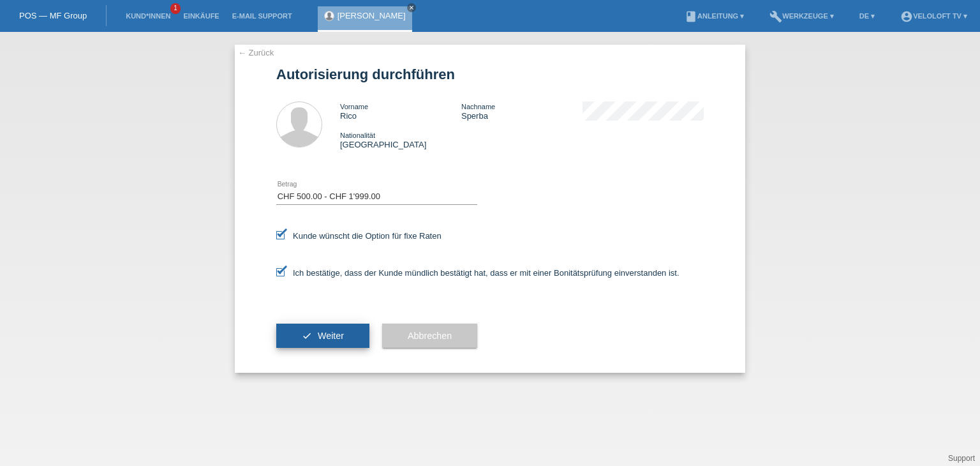 Image resolution: width=980 pixels, height=466 pixels. What do you see at coordinates (522, 111) in the screenshot?
I see `div: Sperba` at bounding box center [522, 111].